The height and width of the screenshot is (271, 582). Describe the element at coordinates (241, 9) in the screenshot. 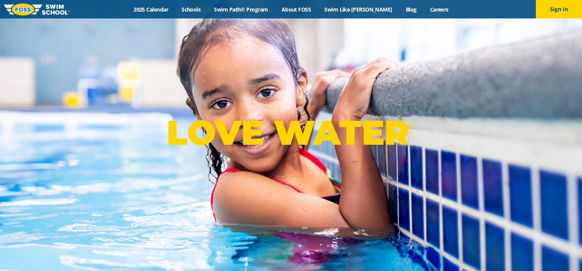

I see `a: Swim Path® Program` at that location.